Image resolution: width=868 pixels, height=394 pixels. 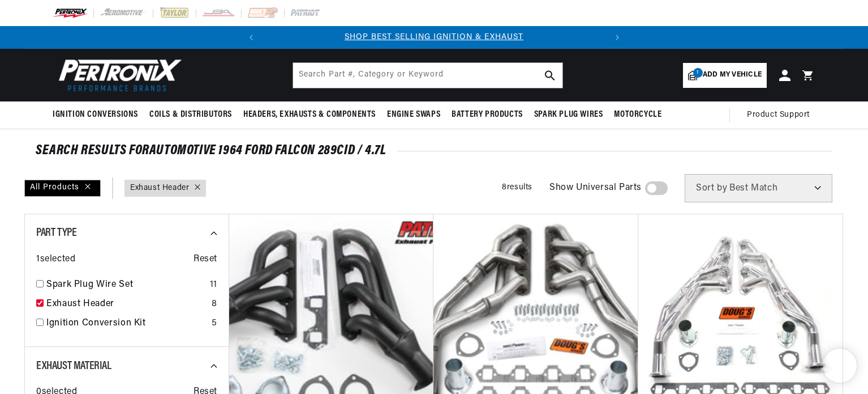 What do you see at coordinates (125, 285) in the screenshot?
I see `a: Spark Plug Wire Set` at bounding box center [125, 285].